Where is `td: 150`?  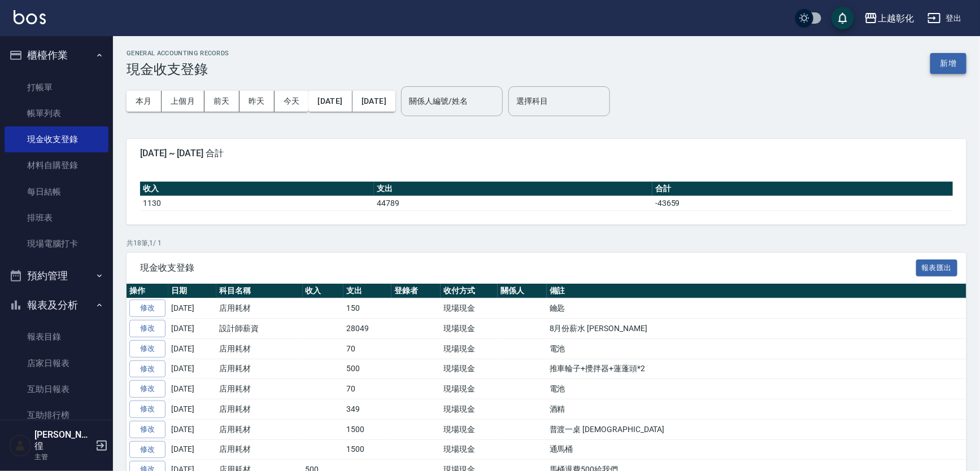
td: 150 is located at coordinates (367, 309).